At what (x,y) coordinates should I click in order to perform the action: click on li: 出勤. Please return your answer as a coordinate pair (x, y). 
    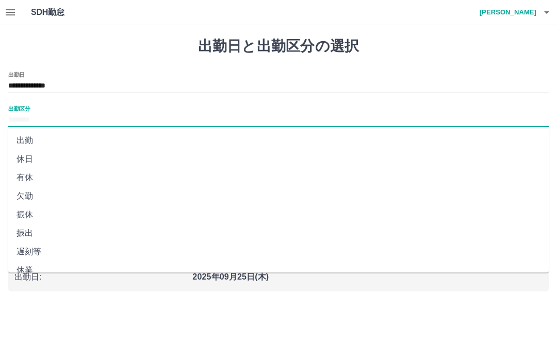
    Looking at the image, I should click on (278, 141).